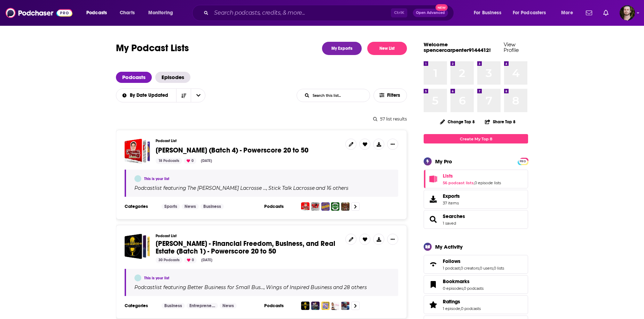 The image size is (644, 319). I want to click on button: Change Top 8, so click(457, 121).